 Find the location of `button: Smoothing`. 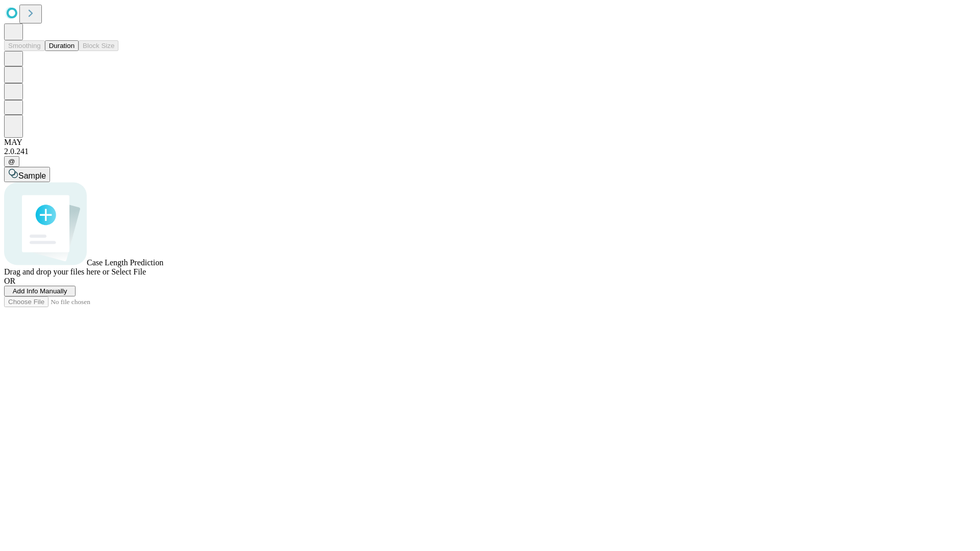

button: Smoothing is located at coordinates (25, 45).